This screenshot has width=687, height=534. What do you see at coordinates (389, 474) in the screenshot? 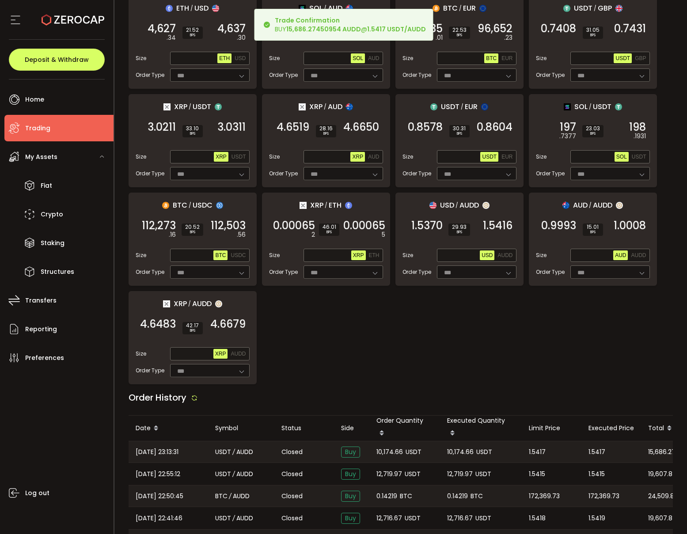
I see `span: 12,719.97` at bounding box center [389, 474].